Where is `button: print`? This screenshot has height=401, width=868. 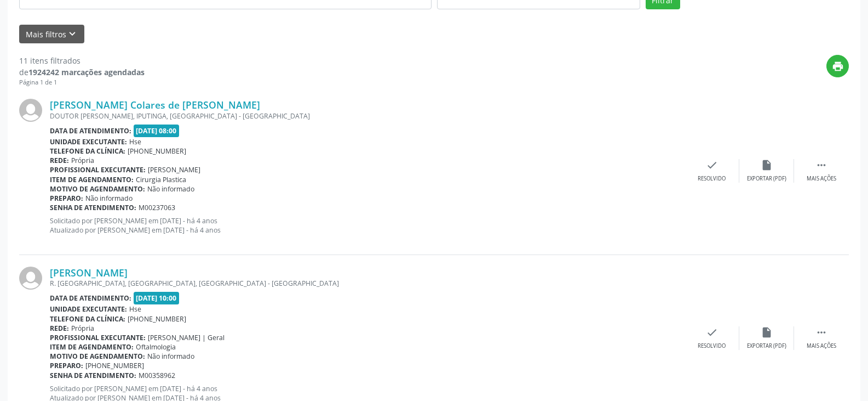
button: print is located at coordinates (838, 66).